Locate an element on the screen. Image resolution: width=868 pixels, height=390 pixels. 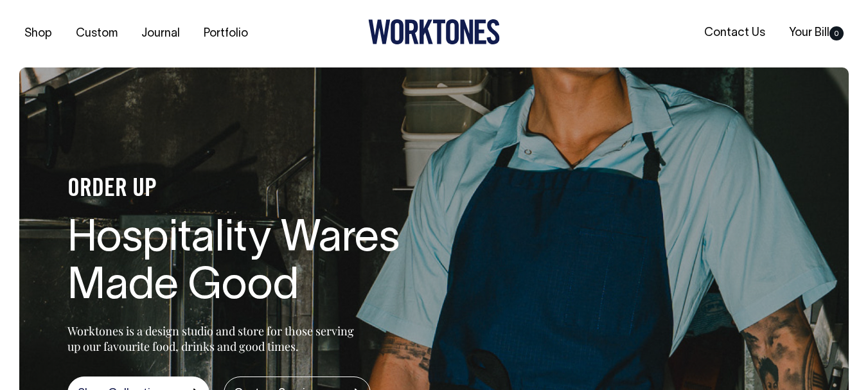
a: Contact Us is located at coordinates (735, 33).